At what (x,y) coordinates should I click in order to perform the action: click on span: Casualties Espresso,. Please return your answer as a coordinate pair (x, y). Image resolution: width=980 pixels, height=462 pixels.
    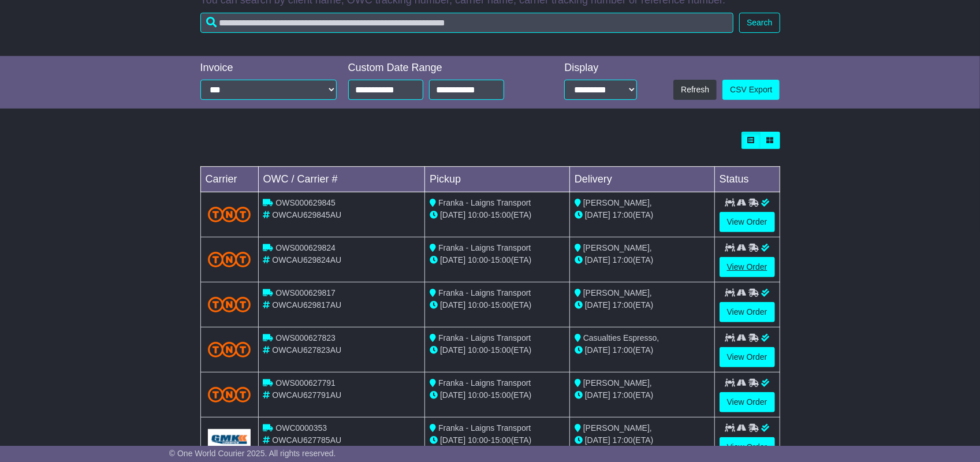
    Looking at the image, I should click on (622, 338).